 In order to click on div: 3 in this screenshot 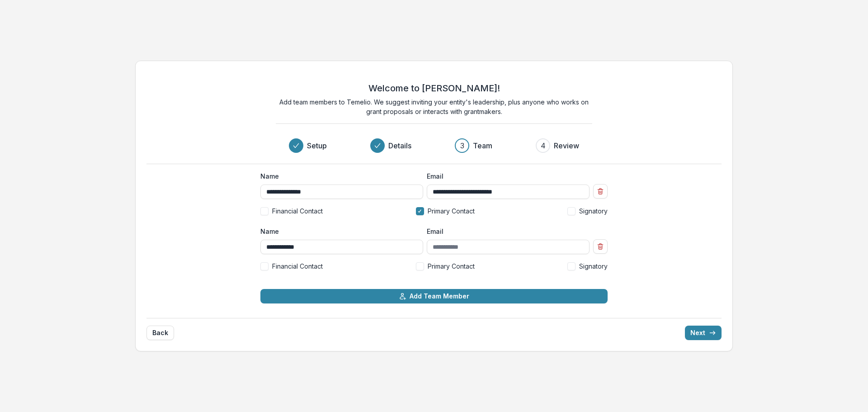, I will do `click(462, 146)`.